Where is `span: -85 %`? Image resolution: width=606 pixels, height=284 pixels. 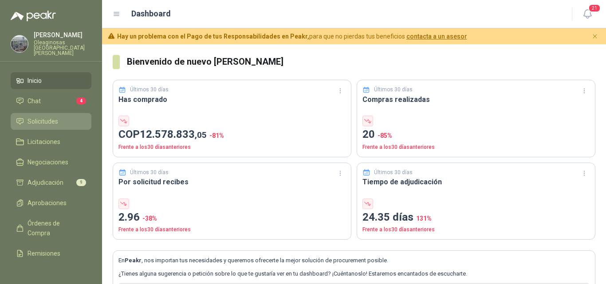 span: -85 % is located at coordinates (385, 136).